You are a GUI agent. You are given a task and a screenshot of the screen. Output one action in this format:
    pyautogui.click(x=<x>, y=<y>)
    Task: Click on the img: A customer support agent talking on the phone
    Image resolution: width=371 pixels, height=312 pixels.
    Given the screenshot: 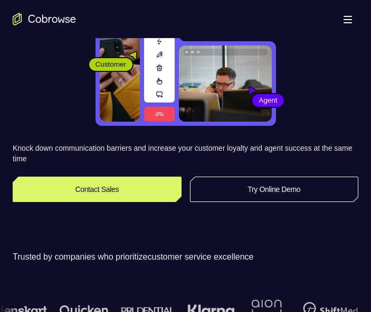 What is the action you would take?
    pyautogui.click(x=226, y=83)
    